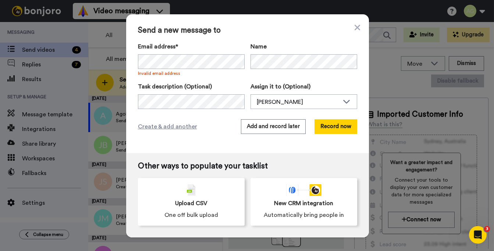  What do you see at coordinates (487, 229) in the screenshot?
I see `span: 3` at bounding box center [487, 229].